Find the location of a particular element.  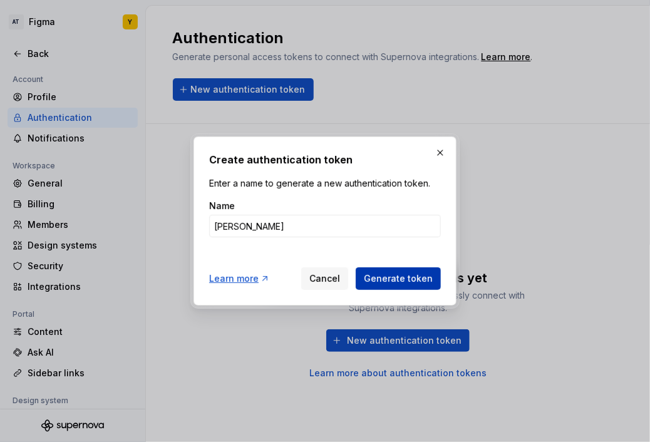

h2: Create authentication token is located at coordinates (325, 160).